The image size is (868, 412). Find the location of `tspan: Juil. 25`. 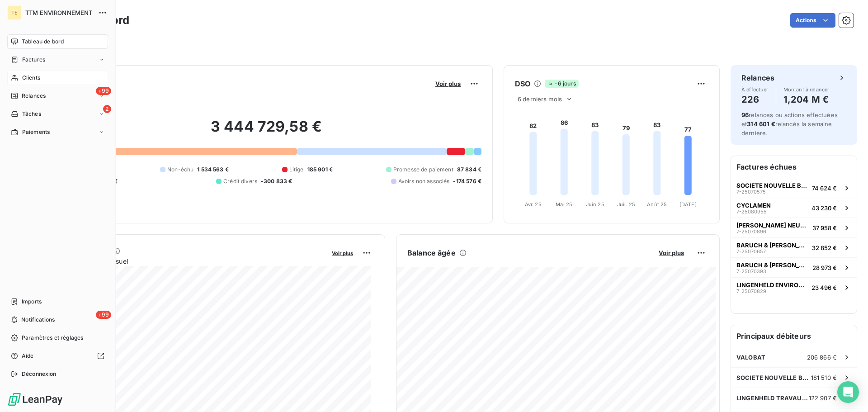

tspan: Juil. 25 is located at coordinates (626, 205).